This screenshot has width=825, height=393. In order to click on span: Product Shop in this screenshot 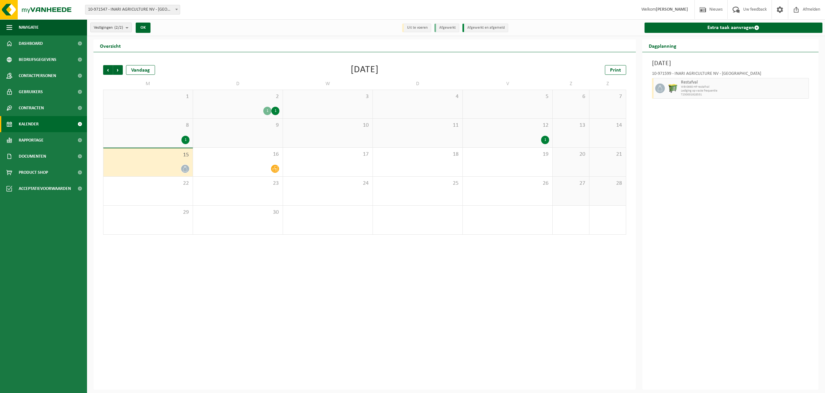, I will do `click(33, 172)`.